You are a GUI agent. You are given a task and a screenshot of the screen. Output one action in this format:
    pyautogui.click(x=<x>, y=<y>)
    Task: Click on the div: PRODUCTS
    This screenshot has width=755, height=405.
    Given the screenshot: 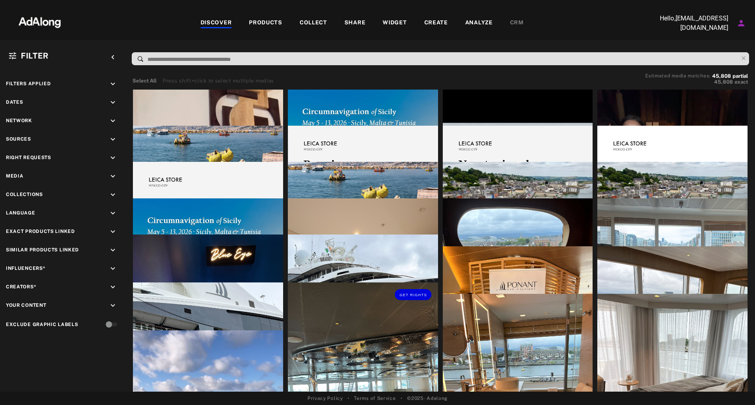 What is the action you would take?
    pyautogui.click(x=265, y=23)
    